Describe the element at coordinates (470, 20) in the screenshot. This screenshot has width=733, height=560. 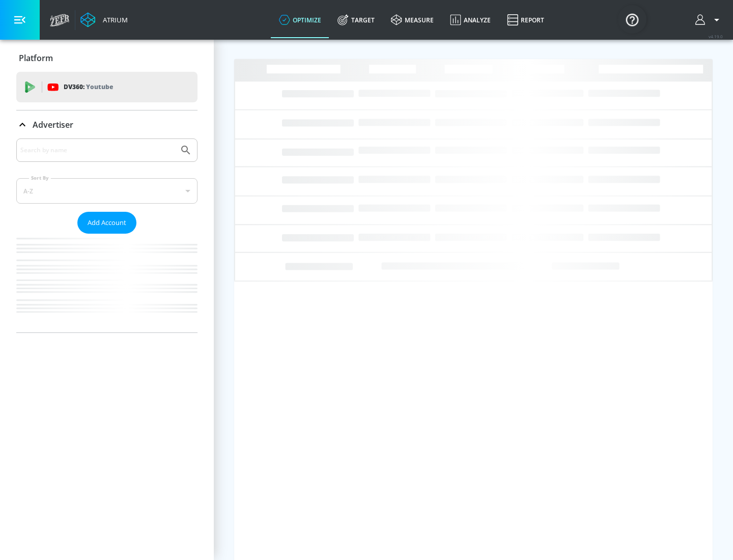
I see `a: Analyze` at that location.